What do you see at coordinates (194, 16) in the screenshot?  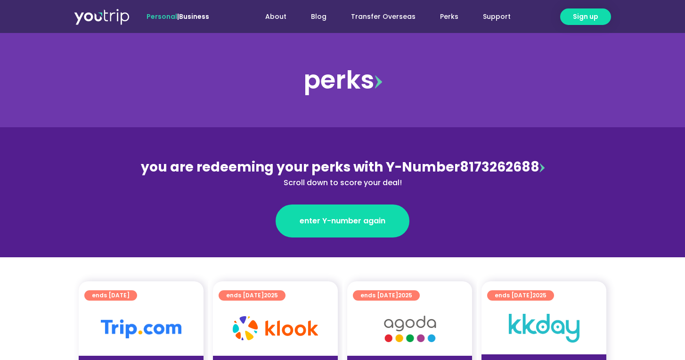 I see `a: Business` at bounding box center [194, 16].